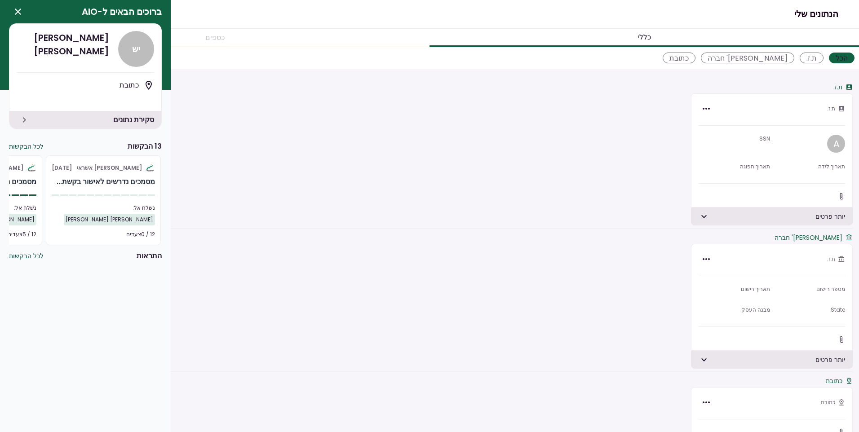  Describe the element at coordinates (644, 38) in the screenshot. I see `div: כללי` at that location.